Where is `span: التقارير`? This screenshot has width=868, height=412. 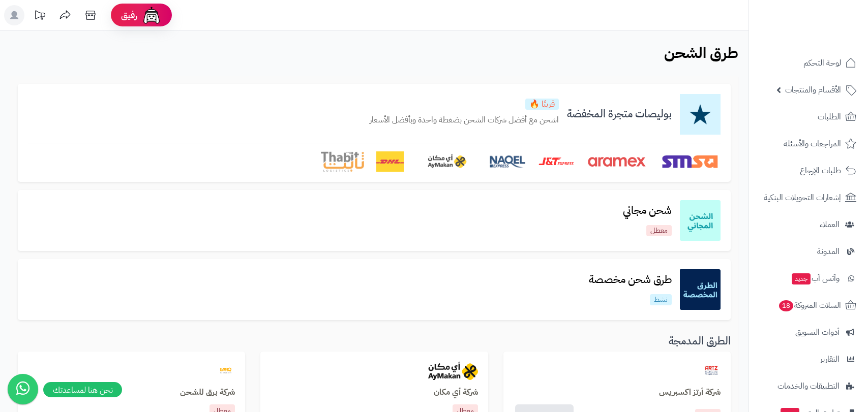
span: التقارير is located at coordinates (830, 359).